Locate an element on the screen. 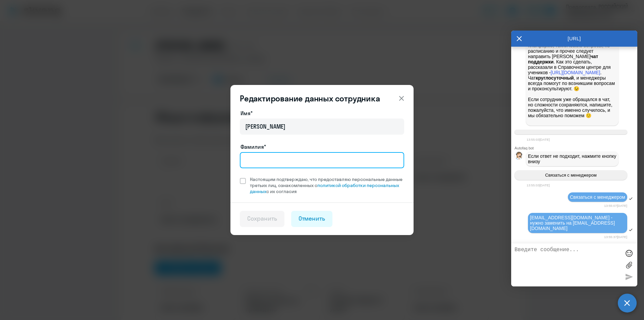  span: Если ответ не подходит, нажмите кнопку внизу is located at coordinates (573, 159).